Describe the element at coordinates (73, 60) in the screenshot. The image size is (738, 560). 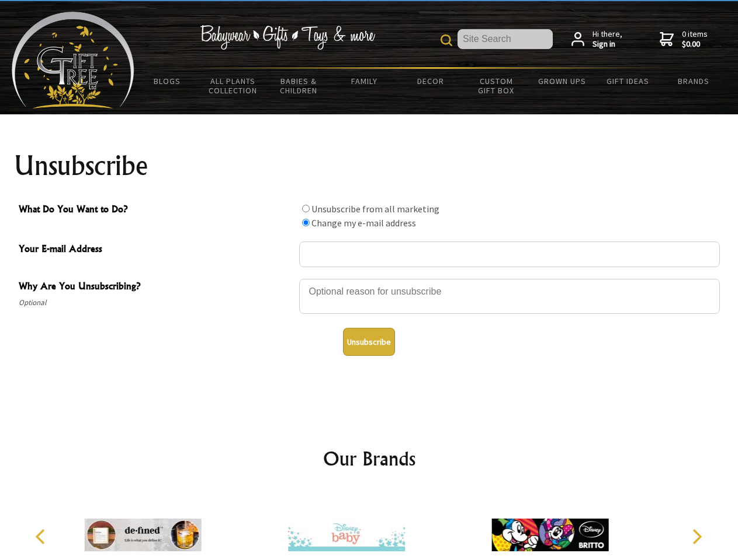
I see `img: Babyware - Gifts - Toys and more...` at that location.